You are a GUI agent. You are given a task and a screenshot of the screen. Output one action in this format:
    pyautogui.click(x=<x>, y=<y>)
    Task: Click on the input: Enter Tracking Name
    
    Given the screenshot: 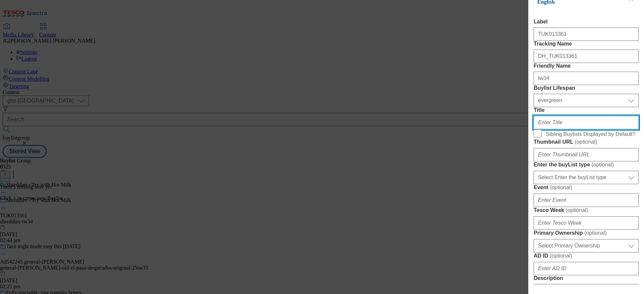 What is the action you would take?
    pyautogui.click(x=586, y=56)
    